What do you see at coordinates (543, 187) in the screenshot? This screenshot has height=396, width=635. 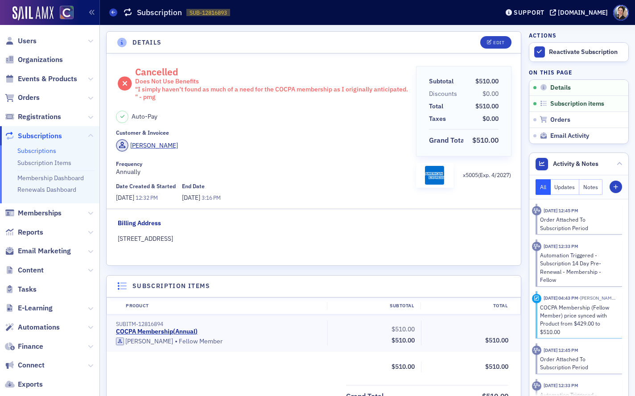 I see `button: All` at bounding box center [543, 187].